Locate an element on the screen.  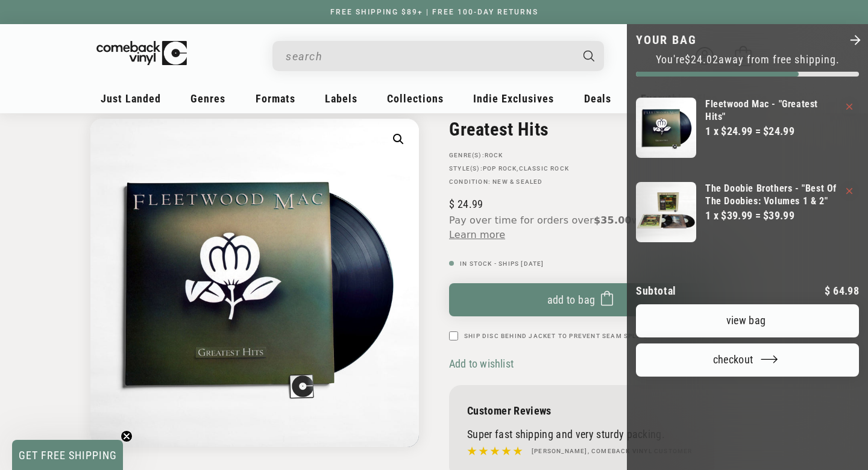
span: $24.02 is located at coordinates (702, 59).